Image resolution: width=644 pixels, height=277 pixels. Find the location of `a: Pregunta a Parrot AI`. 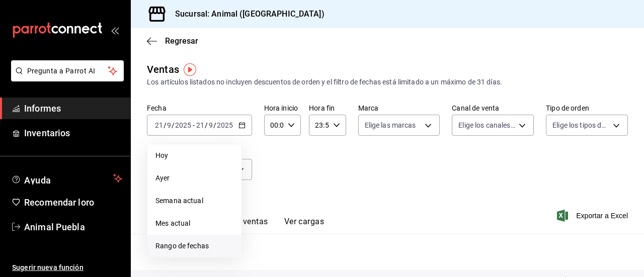

a: Pregunta a Parrot AI is located at coordinates (66, 78).